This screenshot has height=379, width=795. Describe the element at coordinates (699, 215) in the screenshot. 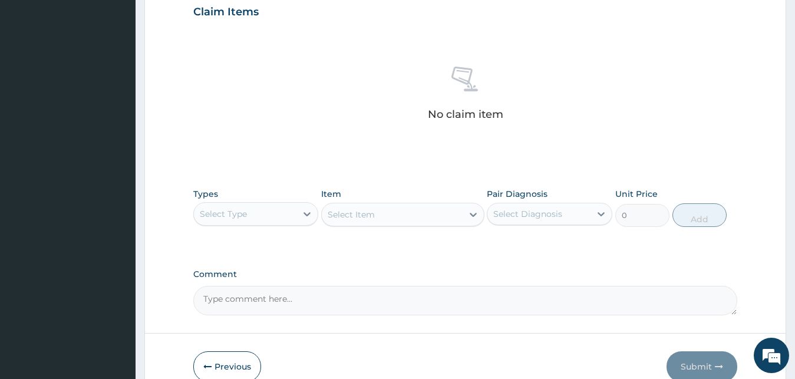

I see `button: Add` at that location.